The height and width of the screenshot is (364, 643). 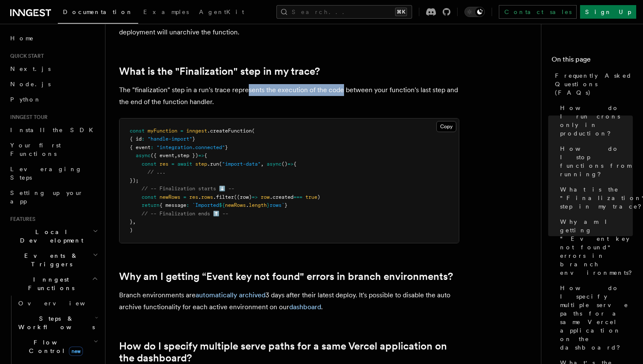 I want to click on button: Inngest Functions, so click(x=53, y=284).